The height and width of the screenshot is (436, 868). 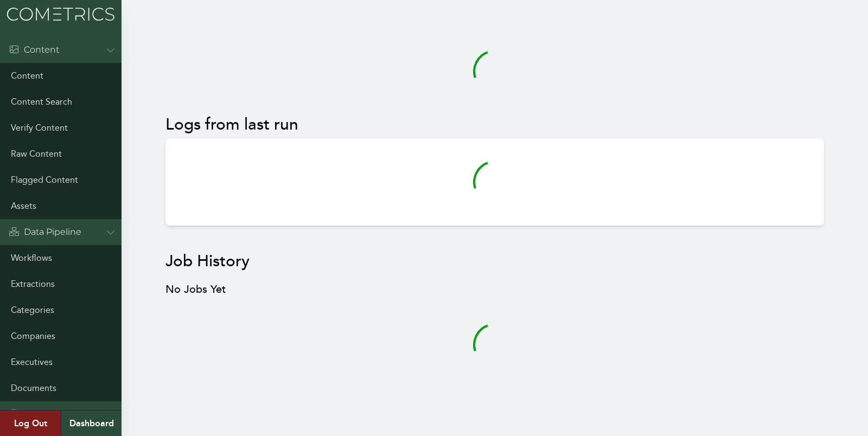 What do you see at coordinates (31, 415) in the screenshot?
I see `div: Admin` at bounding box center [31, 415].